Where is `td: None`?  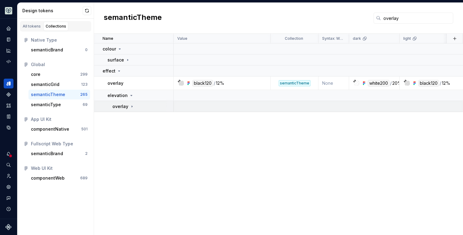
td: None is located at coordinates (334, 83).